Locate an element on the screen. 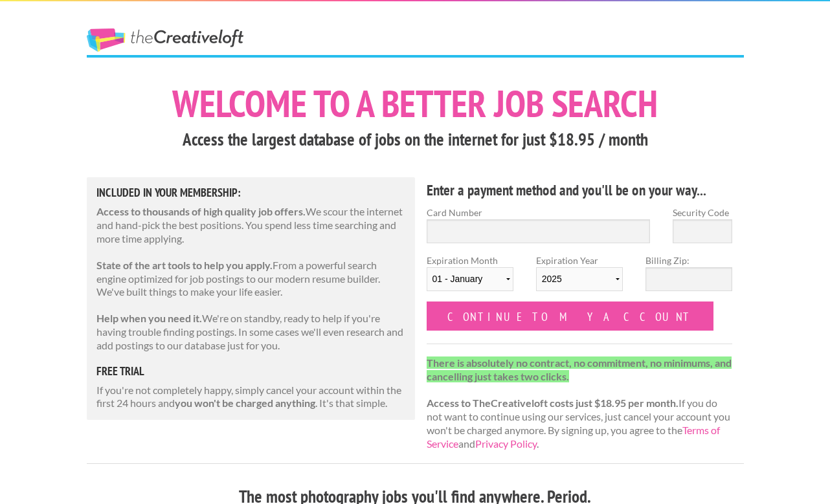 The width and height of the screenshot is (830, 504). label: Security Code is located at coordinates (702, 213).